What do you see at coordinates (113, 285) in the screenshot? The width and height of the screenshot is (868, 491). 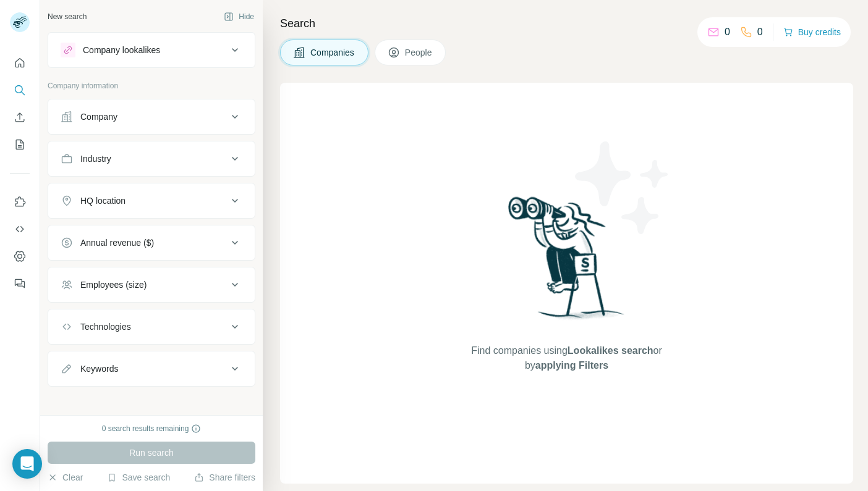 I see `div: Employees (size)` at bounding box center [113, 285].